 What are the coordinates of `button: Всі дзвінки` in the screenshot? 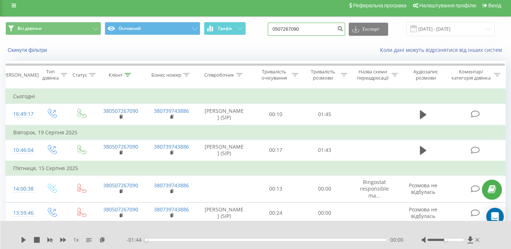 It's located at (53, 28).